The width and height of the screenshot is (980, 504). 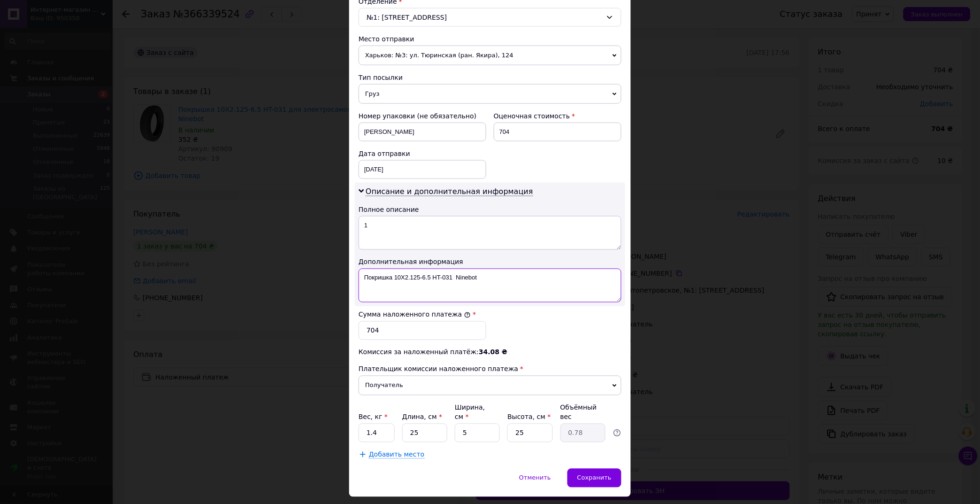 What do you see at coordinates (422, 116) in the screenshot?
I see `div: Номер упаковки (не обязательно)` at bounding box center [422, 116].